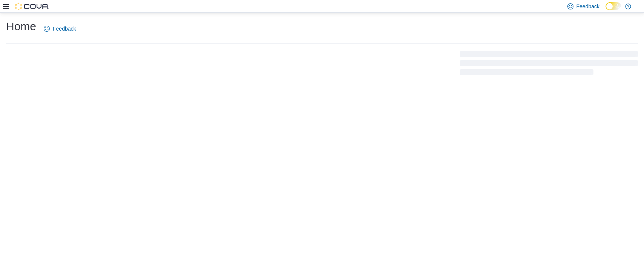 The height and width of the screenshot is (258, 644). What do you see at coordinates (606, 10) in the screenshot?
I see `span: Dark Mode` at bounding box center [606, 10].